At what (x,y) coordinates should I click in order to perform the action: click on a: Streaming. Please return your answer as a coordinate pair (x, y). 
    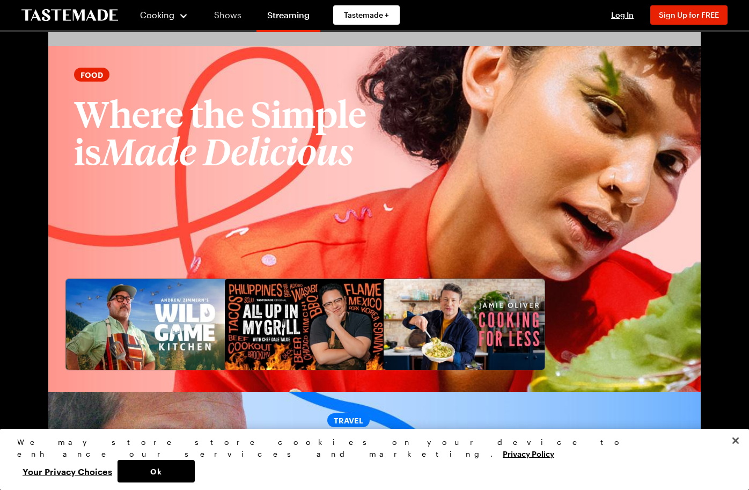
    Looking at the image, I should click on (288, 17).